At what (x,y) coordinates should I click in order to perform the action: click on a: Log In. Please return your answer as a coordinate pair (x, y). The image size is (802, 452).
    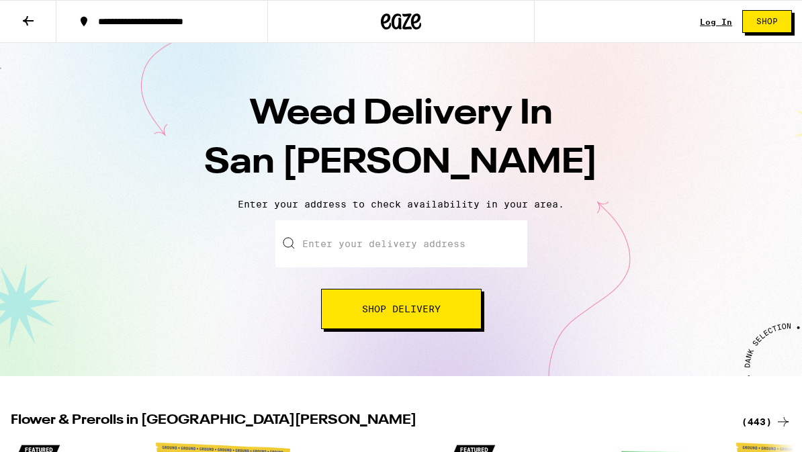
    Looking at the image, I should click on (716, 22).